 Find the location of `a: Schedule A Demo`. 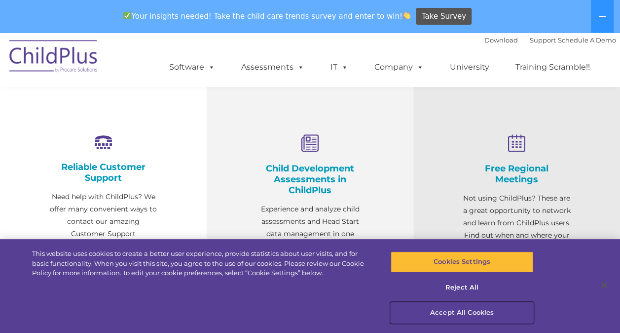

a: Schedule A Demo is located at coordinates (587, 40).